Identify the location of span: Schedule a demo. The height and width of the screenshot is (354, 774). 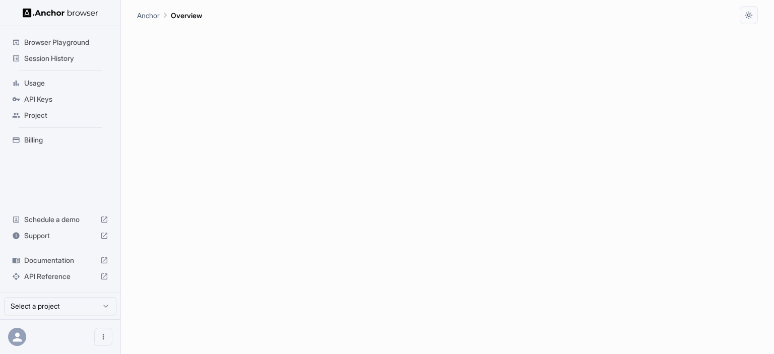
(60, 220).